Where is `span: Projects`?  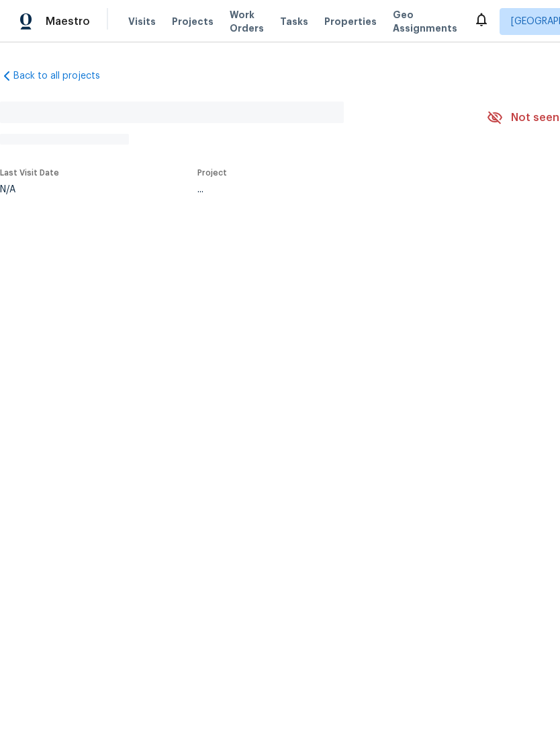 span: Projects is located at coordinates (193, 22).